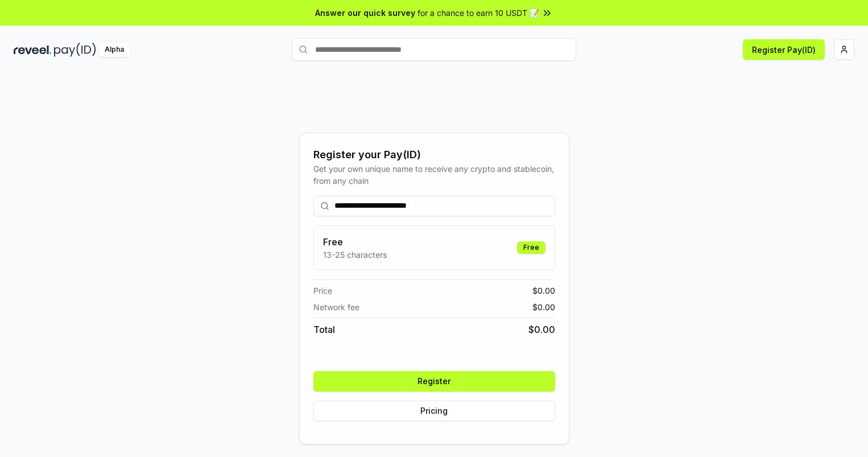  What do you see at coordinates (355, 254) in the screenshot?
I see `p: 13-25 characters` at bounding box center [355, 254].